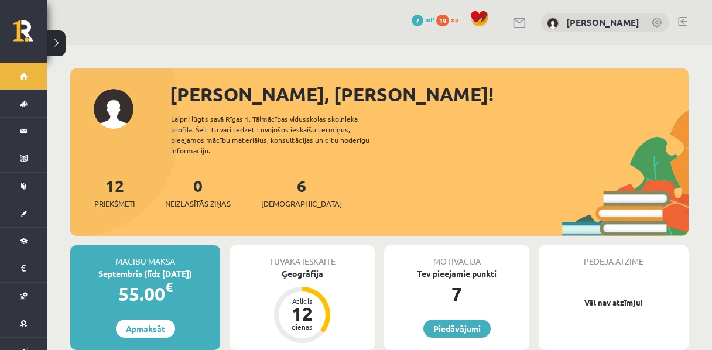 This screenshot has height=350, width=712. I want to click on a: 7 mP, so click(423, 19).